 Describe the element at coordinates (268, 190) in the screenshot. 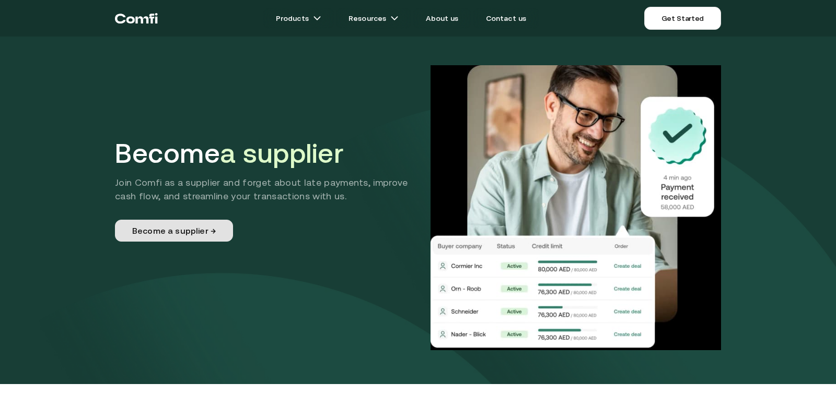

I see `p: Join Comfi as a supplier and forget about late payments, improve cash flow, and streamline your t...` at that location.